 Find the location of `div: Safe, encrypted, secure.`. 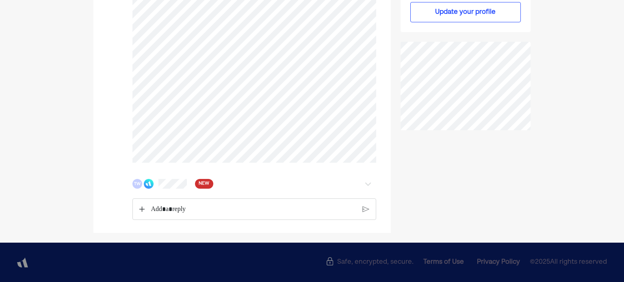

div: Safe, encrypted, secure. is located at coordinates (370, 261).